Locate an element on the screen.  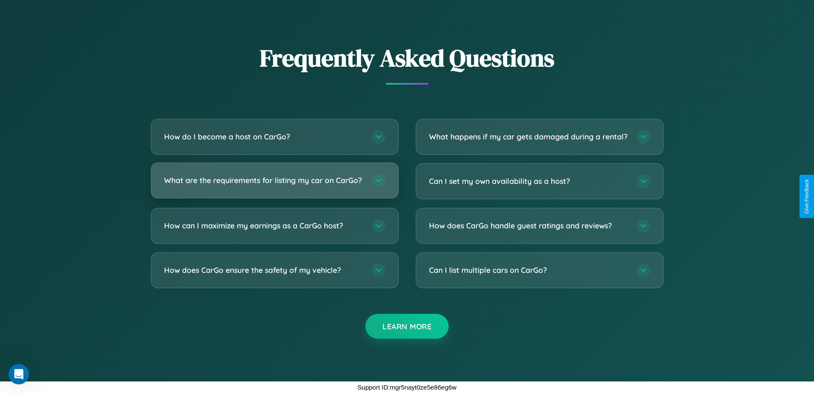
h3: What happens if my car gets damaged during a rental? is located at coordinates (529, 136).